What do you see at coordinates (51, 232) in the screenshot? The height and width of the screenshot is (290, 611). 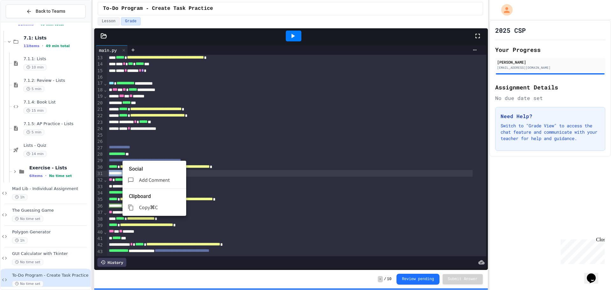 I see `span: Polygon Generator` at bounding box center [51, 232].